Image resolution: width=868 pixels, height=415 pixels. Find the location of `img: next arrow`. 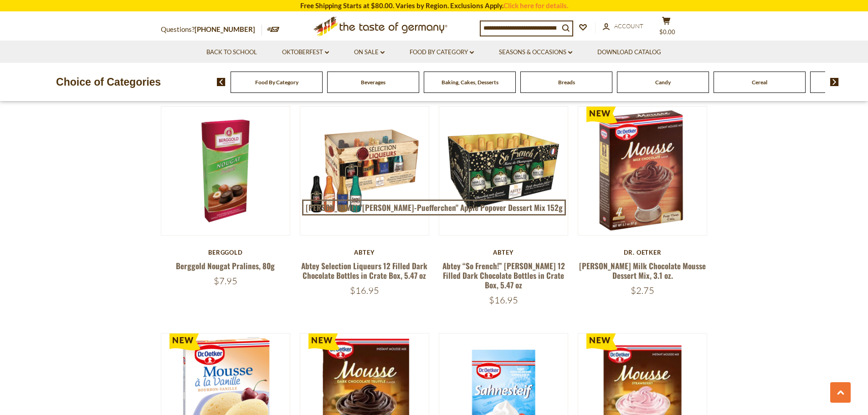

img: next arrow is located at coordinates (834, 82).